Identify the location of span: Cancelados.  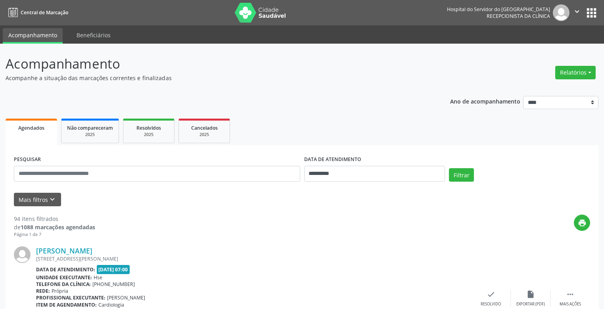
(204, 128).